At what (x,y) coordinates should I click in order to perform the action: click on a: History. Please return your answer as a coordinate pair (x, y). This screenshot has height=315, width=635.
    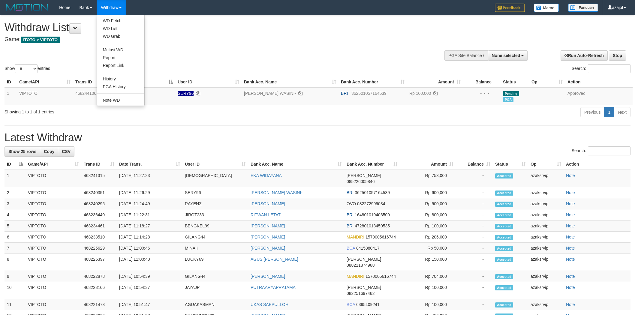
    Looking at the image, I should click on (121, 79).